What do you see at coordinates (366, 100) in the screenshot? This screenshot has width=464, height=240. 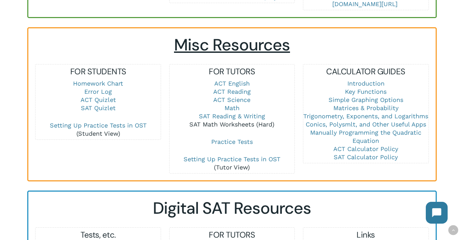 I see `a: Simple Graphing Options` at bounding box center [366, 100].